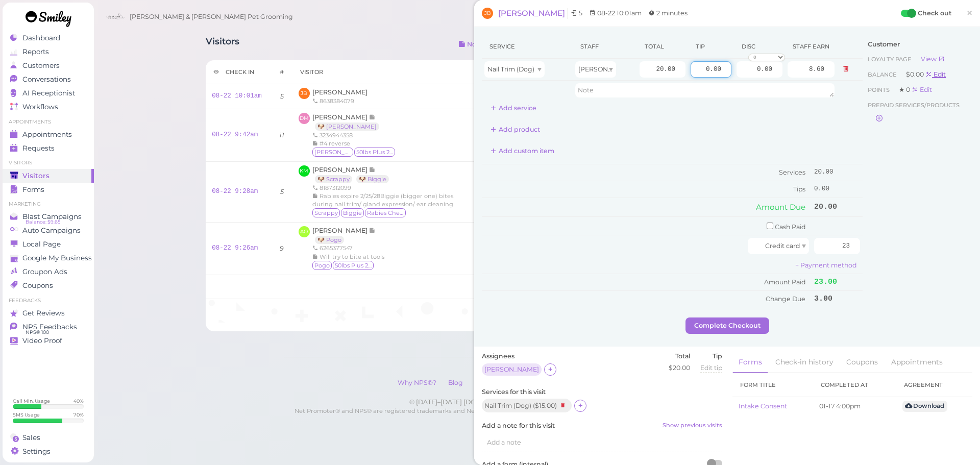 This screenshot has height=465, width=980. What do you see at coordinates (41, 66) in the screenshot?
I see `span: Customers` at bounding box center [41, 66].